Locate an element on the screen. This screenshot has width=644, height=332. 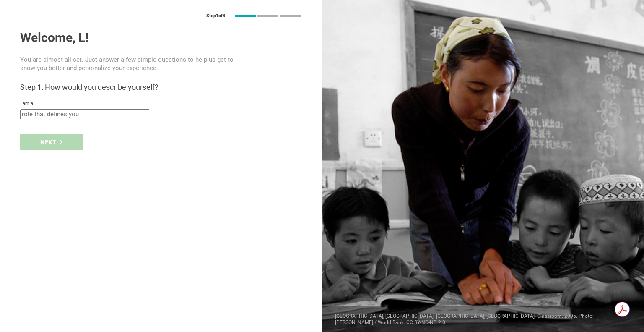
div: I am a... is located at coordinates (161, 104).